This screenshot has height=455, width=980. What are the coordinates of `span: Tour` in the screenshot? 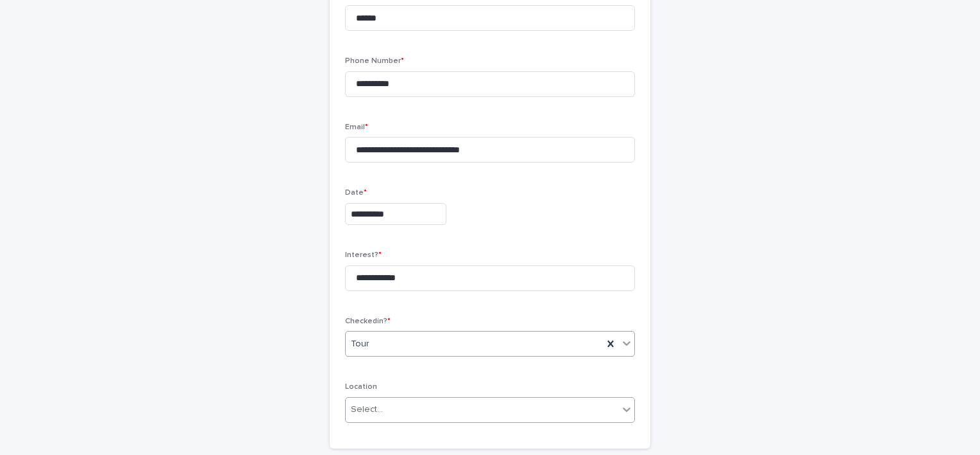 It's located at (360, 344).